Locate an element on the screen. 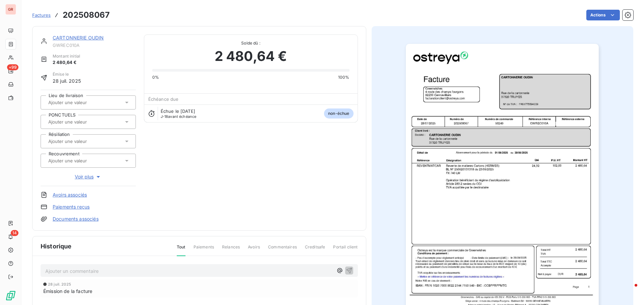 The height and width of the screenshot is (305, 644). a: Documents associés is located at coordinates (75, 219).